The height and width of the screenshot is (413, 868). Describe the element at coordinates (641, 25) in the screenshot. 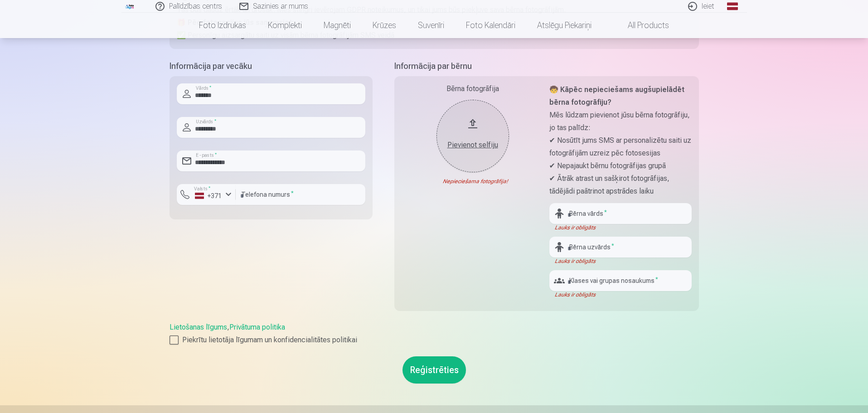

I see `a: All products` at that location.